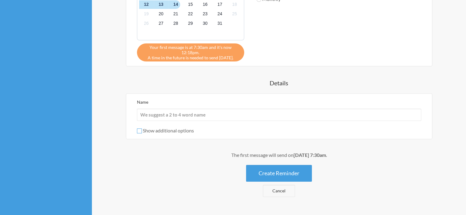 The height and width of the screenshot is (215, 466). I want to click on span: Wednesday, November 12, 2025, so click(146, 5).